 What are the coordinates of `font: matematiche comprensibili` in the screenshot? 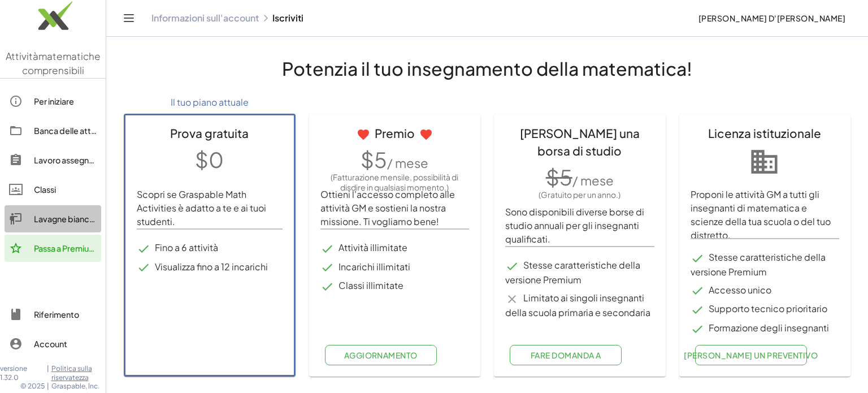 It's located at (61, 63).